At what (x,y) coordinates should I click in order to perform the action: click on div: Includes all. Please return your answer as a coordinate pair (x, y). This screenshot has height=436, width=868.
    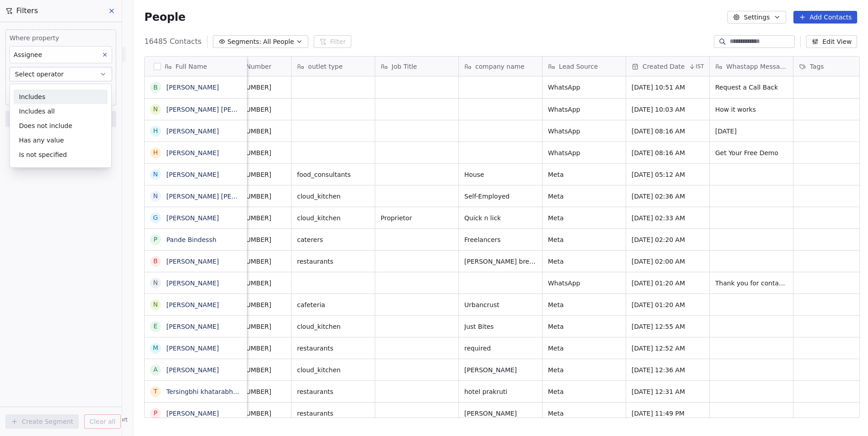
    Looking at the image, I should click on (60, 112).